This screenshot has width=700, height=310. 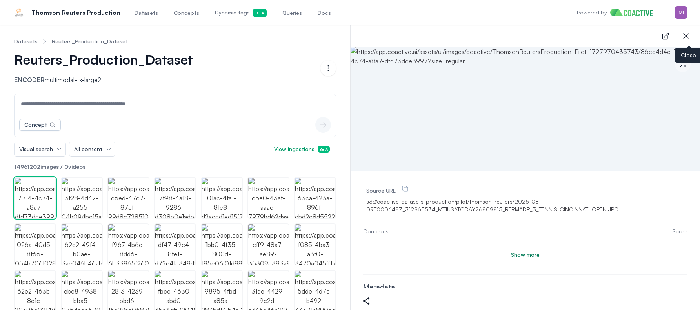 What do you see at coordinates (525, 255) in the screenshot?
I see `div: Show more` at bounding box center [525, 255].